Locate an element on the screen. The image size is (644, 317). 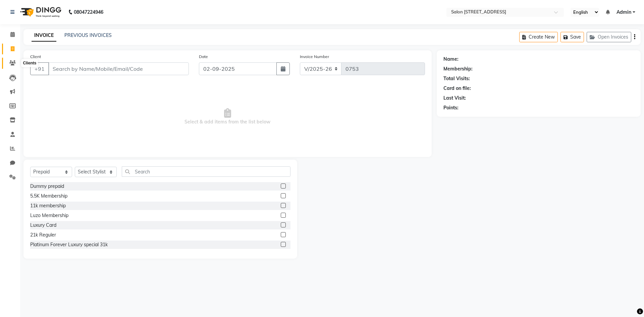
div: Membership: is located at coordinates (458, 69).